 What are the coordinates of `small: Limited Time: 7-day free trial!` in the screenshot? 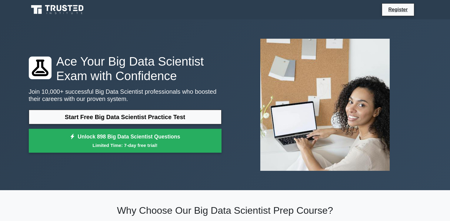 It's located at (125, 145).